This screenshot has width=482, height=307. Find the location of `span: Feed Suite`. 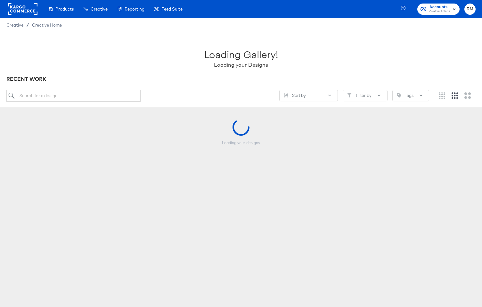

span: Feed Suite is located at coordinates (172, 9).